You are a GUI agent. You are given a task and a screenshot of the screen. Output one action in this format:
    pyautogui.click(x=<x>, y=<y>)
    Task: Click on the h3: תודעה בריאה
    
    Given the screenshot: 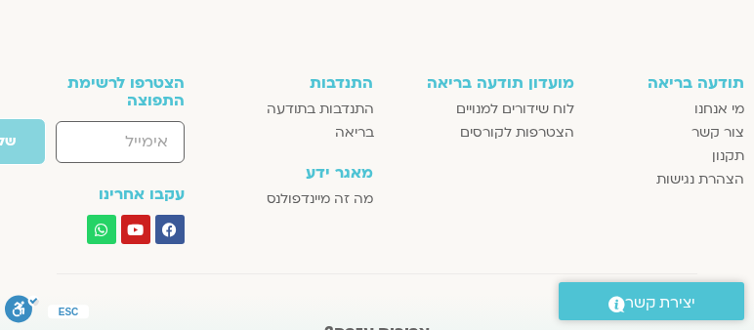 What is the action you would take?
    pyautogui.click(x=669, y=83)
    